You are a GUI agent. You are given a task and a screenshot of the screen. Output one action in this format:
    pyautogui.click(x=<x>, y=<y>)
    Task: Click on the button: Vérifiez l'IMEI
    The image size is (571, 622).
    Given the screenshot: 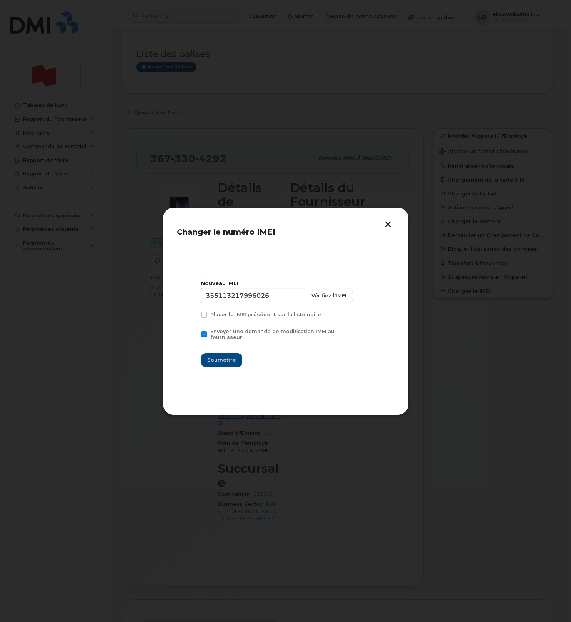 What is the action you would take?
    pyautogui.click(x=329, y=296)
    